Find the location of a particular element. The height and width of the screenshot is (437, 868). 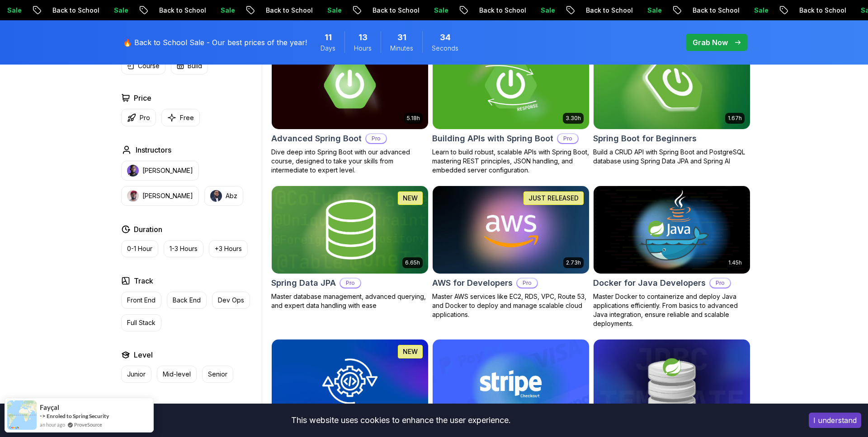

h2: Docker for Java Developers is located at coordinates (649, 283).